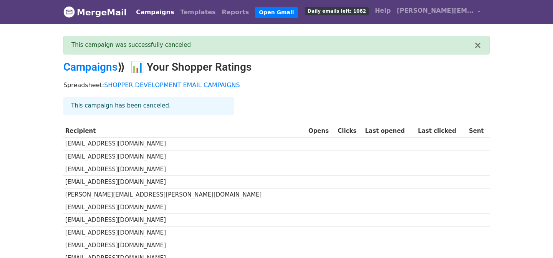  I want to click on th: Opens, so click(321, 131).